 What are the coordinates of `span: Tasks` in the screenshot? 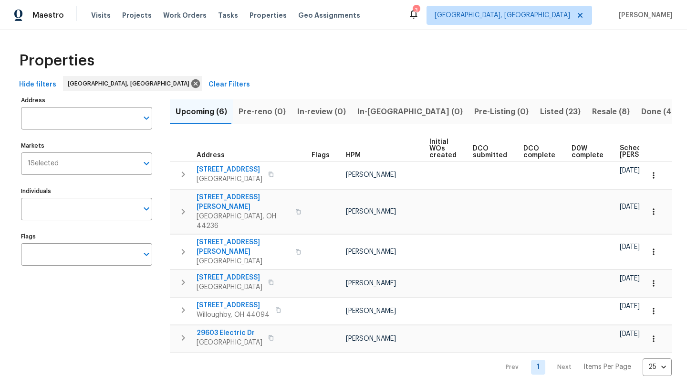 It's located at (228, 15).